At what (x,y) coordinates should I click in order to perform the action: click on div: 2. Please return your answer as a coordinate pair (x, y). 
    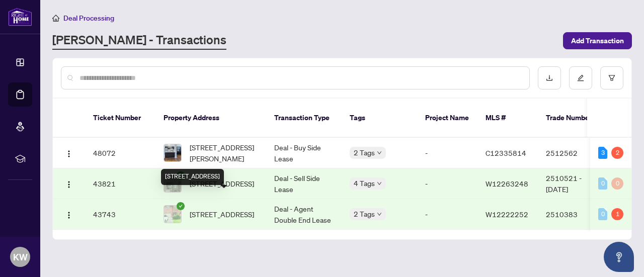
    Looking at the image, I should click on (617, 153).